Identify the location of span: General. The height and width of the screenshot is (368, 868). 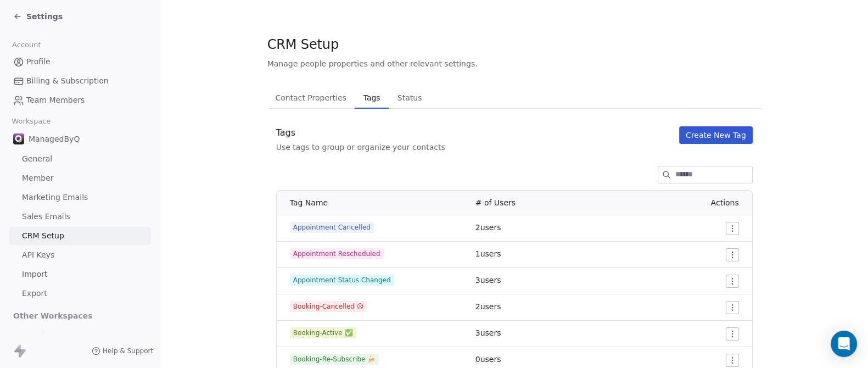
(37, 158).